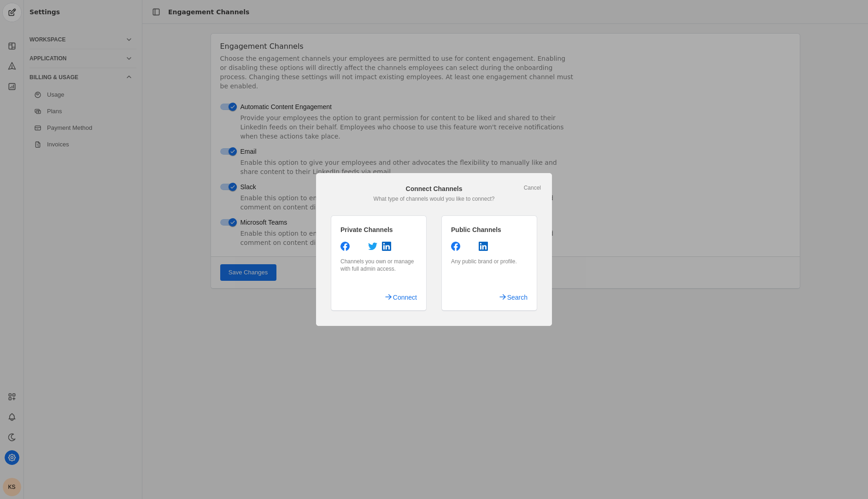 The width and height of the screenshot is (868, 499). Describe the element at coordinates (378, 265) in the screenshot. I see `div: Channels you own or manage with full admin access.` at that location.